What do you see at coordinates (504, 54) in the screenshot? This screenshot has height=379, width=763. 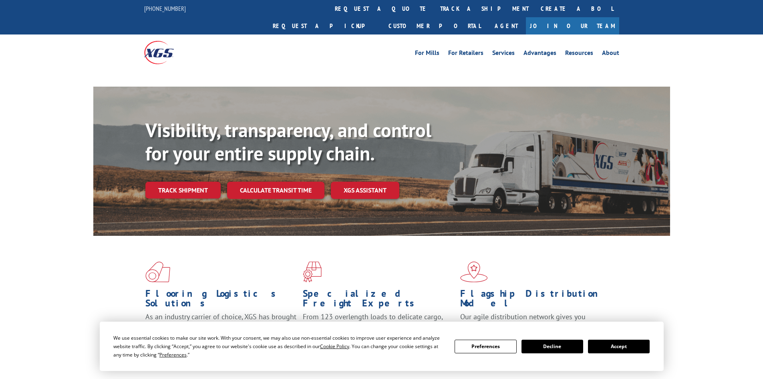 I see `a: Services` at bounding box center [504, 54].